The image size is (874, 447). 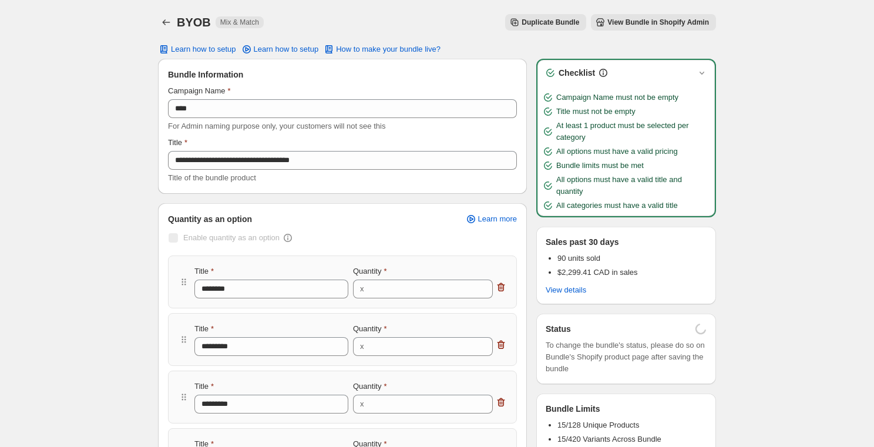 What do you see at coordinates (566, 290) in the screenshot?
I see `span: View details` at bounding box center [566, 290].